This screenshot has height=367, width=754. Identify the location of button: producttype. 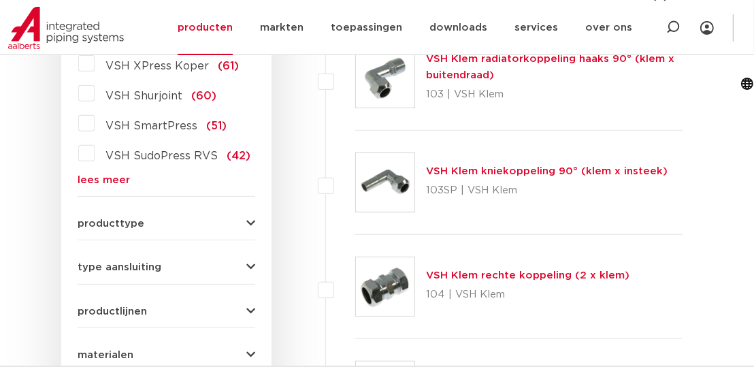
(166, 223).